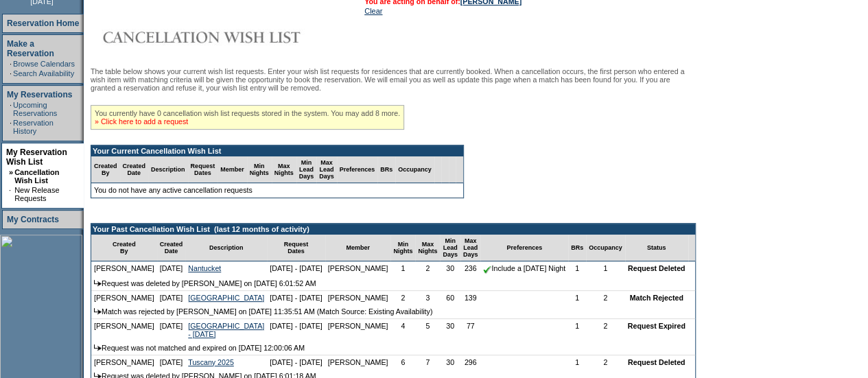 Image resolution: width=868 pixels, height=378 pixels. I want to click on td: You do not have any active cancellation requests, so click(277, 190).